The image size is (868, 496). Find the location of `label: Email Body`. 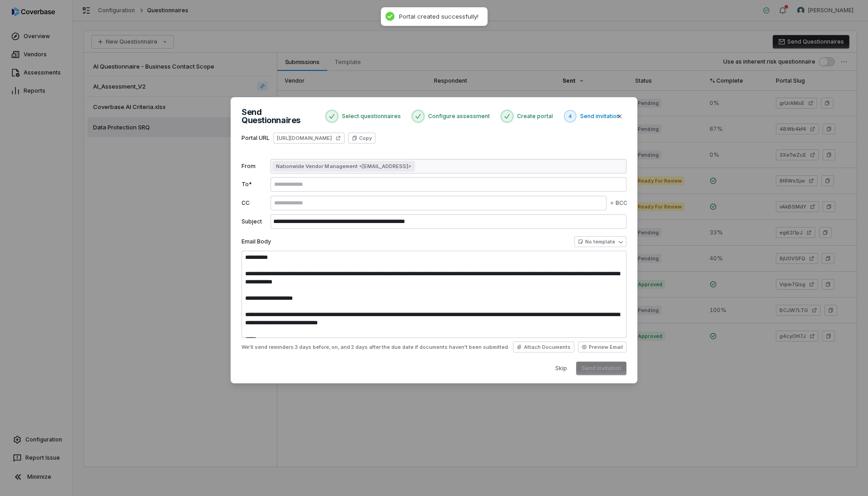

label: Email Body is located at coordinates (256, 241).